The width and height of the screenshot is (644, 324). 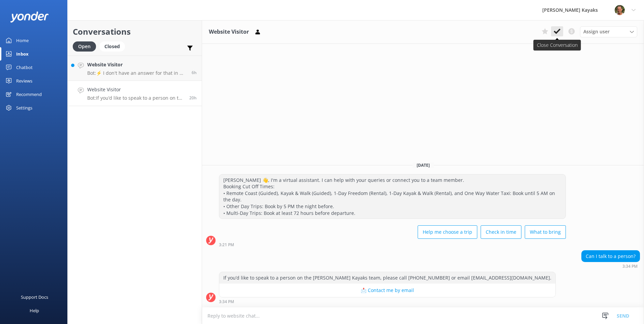 I want to click on strong: 3:21 PM, so click(x=226, y=245).